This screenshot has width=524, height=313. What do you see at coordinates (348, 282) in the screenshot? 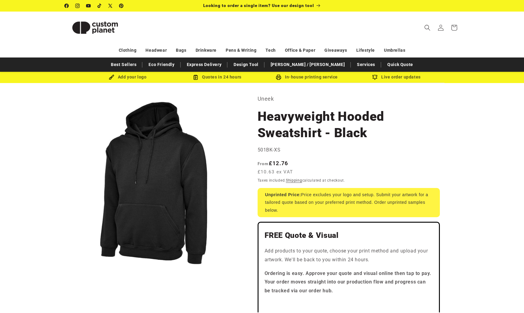
I see `strong: Ordering is easy. Approve your quote and visual online then tap to pay. Your order moves straight...` at bounding box center [348, 282].